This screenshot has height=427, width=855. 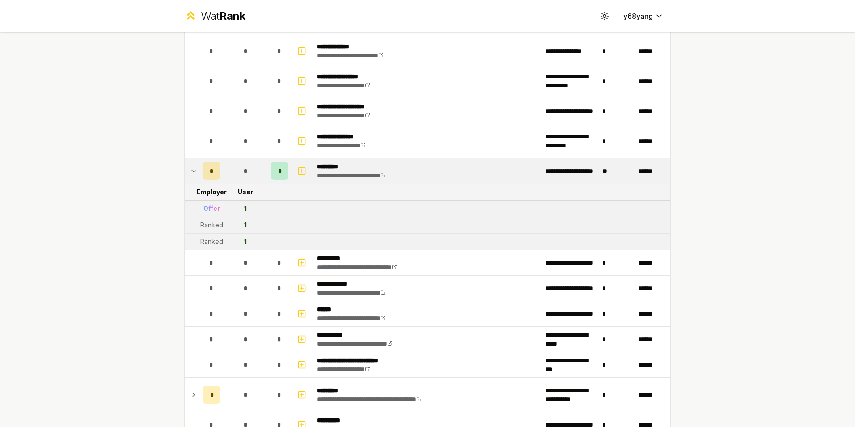 I want to click on span: Rank, so click(x=233, y=16).